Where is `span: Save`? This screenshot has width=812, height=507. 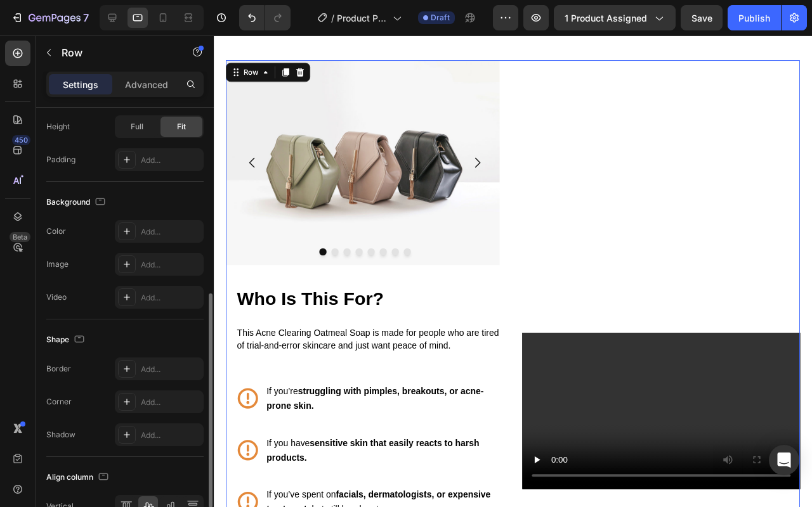 span: Save is located at coordinates (702, 18).